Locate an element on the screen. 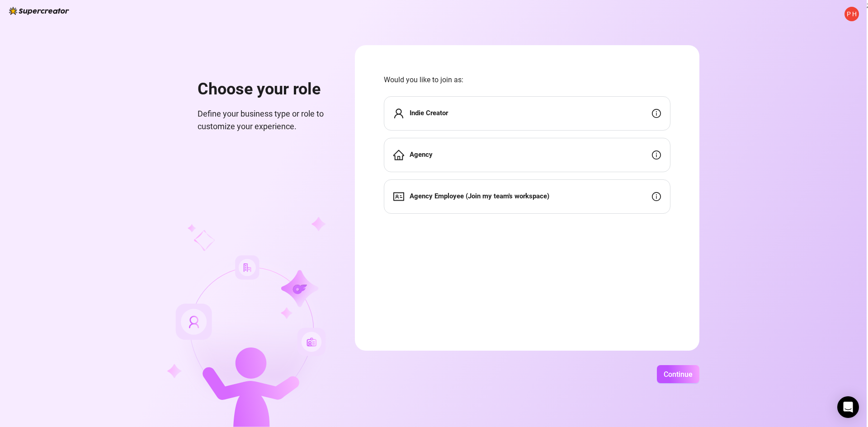  button: Continue is located at coordinates (678, 374).